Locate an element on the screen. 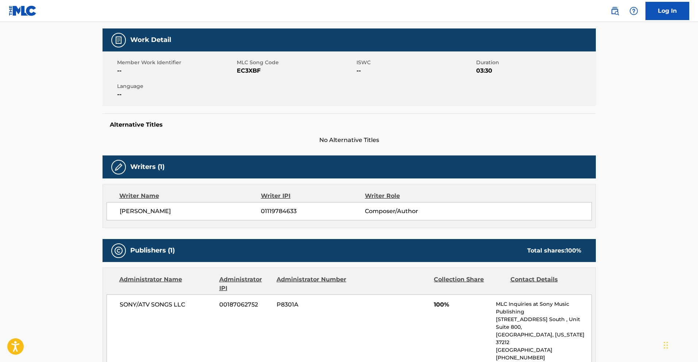 Image resolution: width=698 pixels, height=362 pixels. span: No Alternative Titles is located at coordinates (349, 140).